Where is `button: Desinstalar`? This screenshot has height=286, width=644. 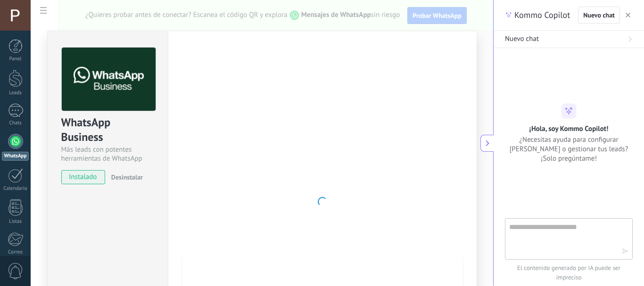 button: Desinstalar is located at coordinates (125, 177).